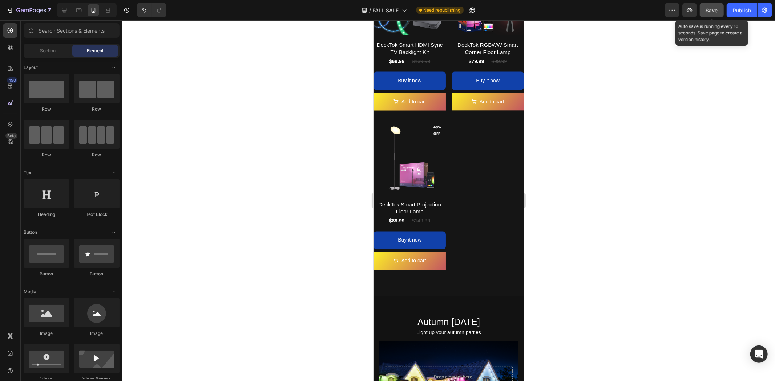 This screenshot has width=775, height=381. I want to click on div: Drop element here, so click(80, 357).